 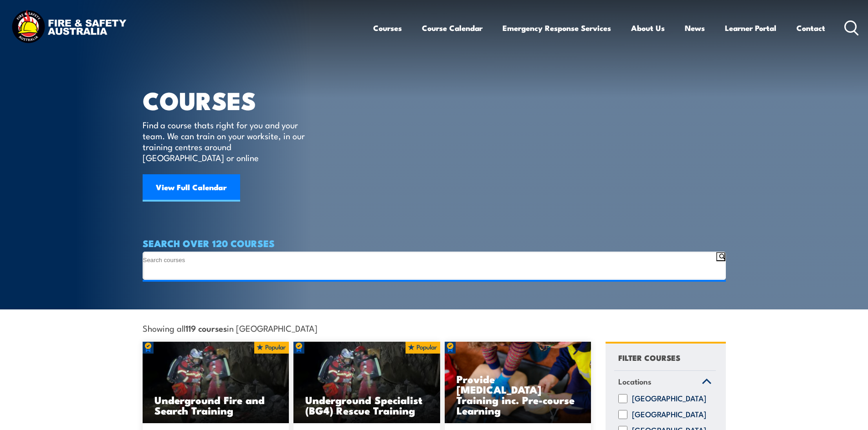 I want to click on span: Locations, so click(x=634, y=382).